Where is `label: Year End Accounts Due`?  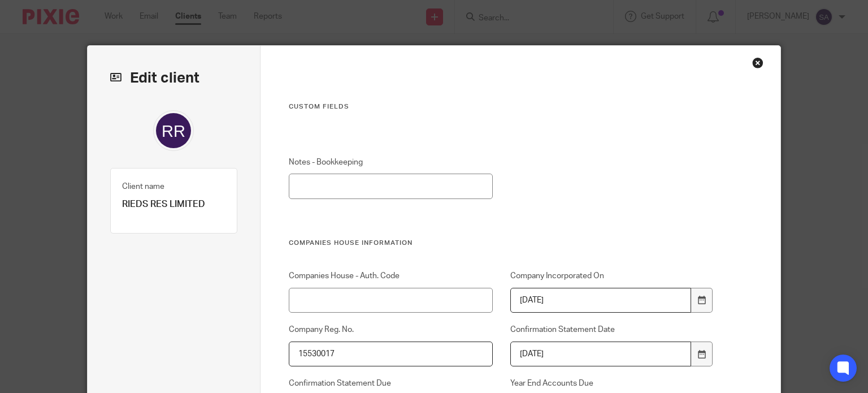 label: Year End Accounts Due is located at coordinates (612, 383).